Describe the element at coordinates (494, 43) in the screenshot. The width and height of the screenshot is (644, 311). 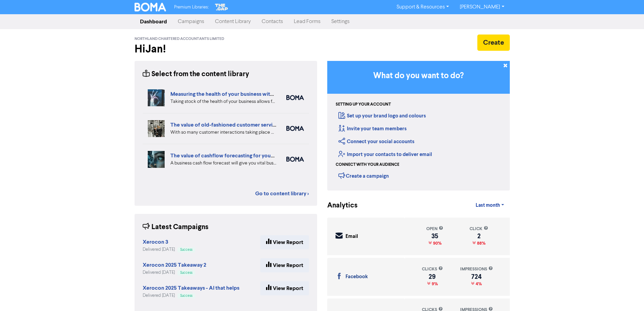
I see `button: Create` at that location.